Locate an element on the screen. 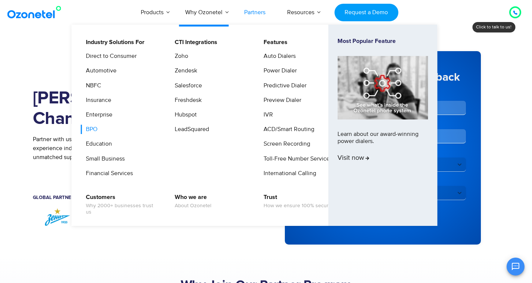 This screenshot has height=283, width=532. div: Image Carousel is located at coordinates (144, 217).